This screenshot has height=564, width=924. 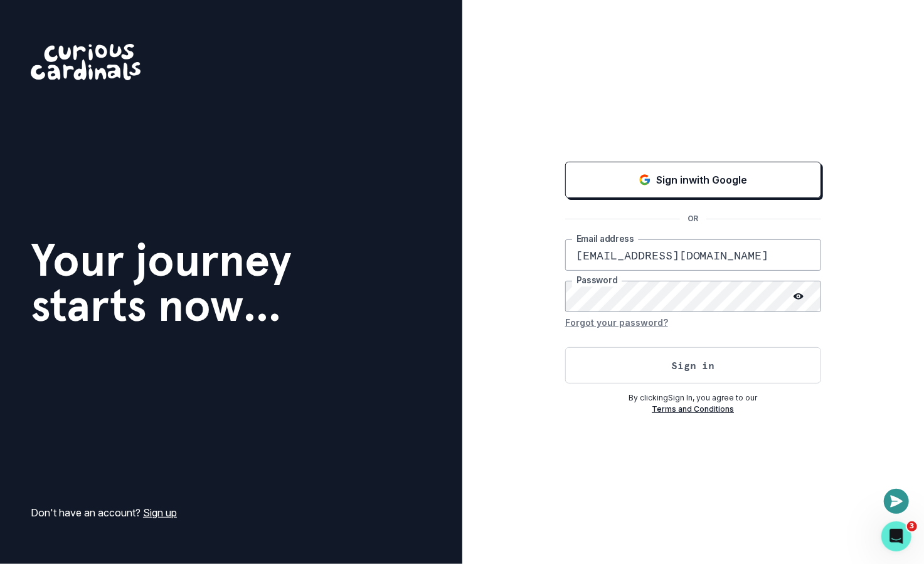 What do you see at coordinates (693, 409) in the screenshot?
I see `a: Terms and Conditions` at bounding box center [693, 409].